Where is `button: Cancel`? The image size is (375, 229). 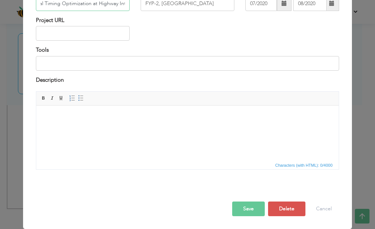
button: Cancel is located at coordinates (324, 209).